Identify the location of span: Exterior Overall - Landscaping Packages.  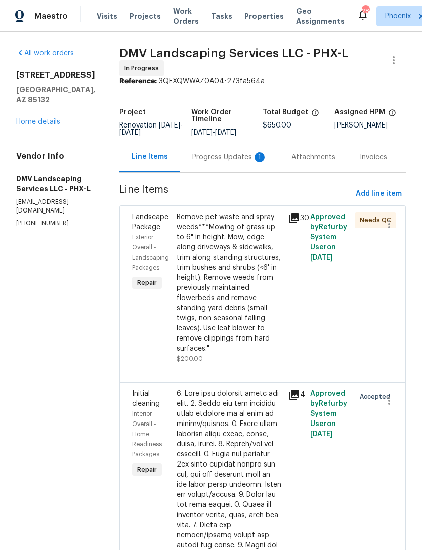
(150, 253).